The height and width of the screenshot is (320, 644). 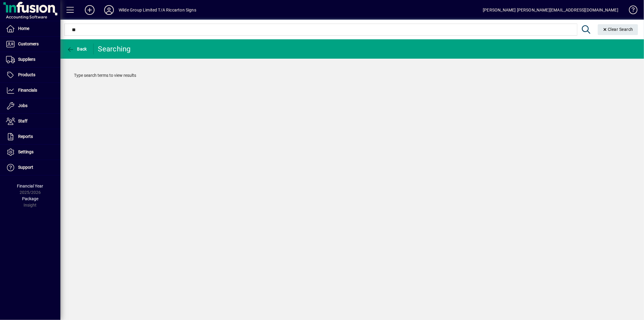 What do you see at coordinates (157, 10) in the screenshot?
I see `div: Wilde Group Limited T/A Riccarton Signs` at bounding box center [157, 10].